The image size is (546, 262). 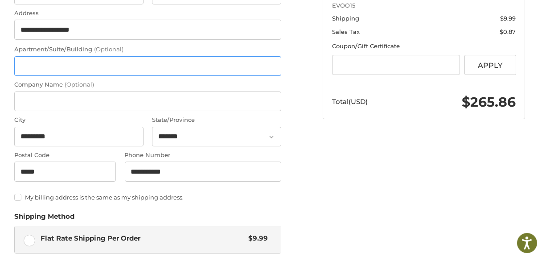 I want to click on p: We're away right now. Please check back later!, so click(x=57, y=17).